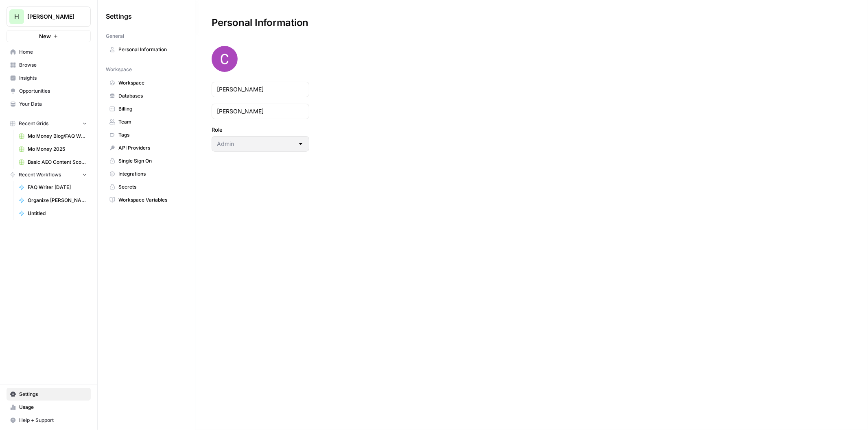 This screenshot has width=868, height=430. Describe the element at coordinates (146, 161) in the screenshot. I see `a: Single Sign On` at that location.